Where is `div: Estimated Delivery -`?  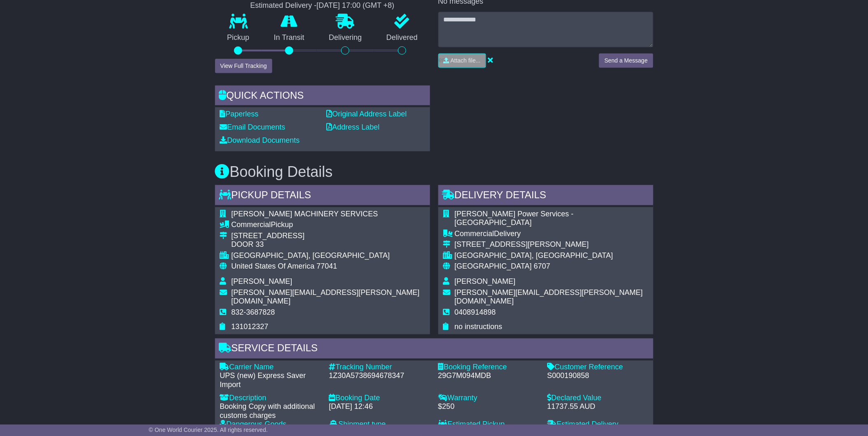
div: Estimated Delivery - is located at coordinates (323, 6).